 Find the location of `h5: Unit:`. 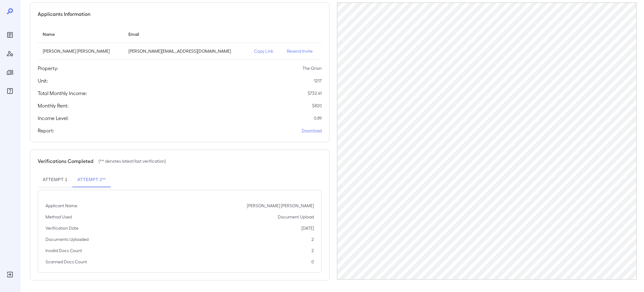

h5: Unit: is located at coordinates (43, 81).